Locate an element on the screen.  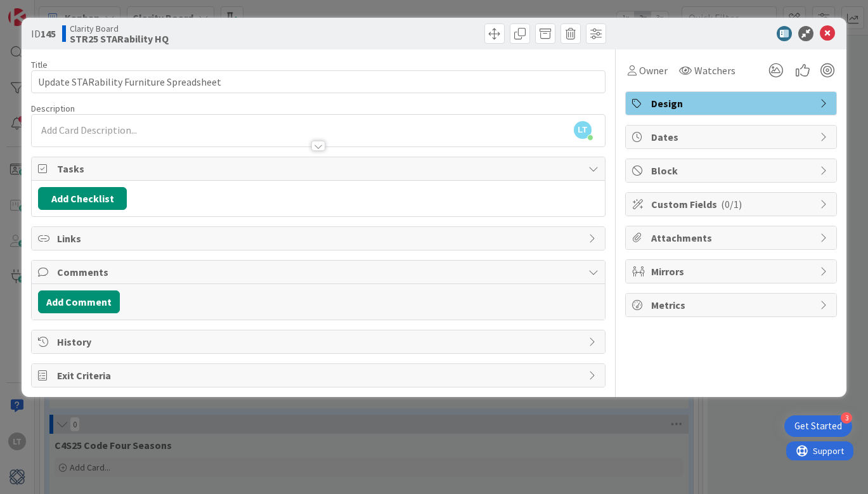
button: Add Checklist is located at coordinates (82, 198).